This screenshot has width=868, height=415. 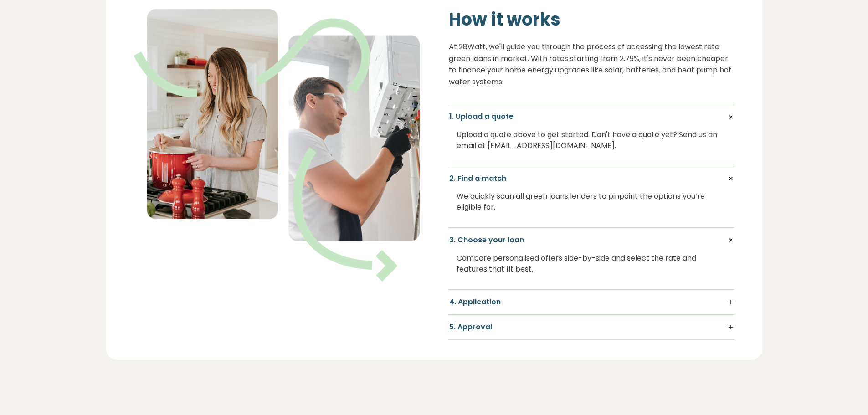 What do you see at coordinates (592, 302) in the screenshot?
I see `h5: 4. Application` at bounding box center [592, 302].